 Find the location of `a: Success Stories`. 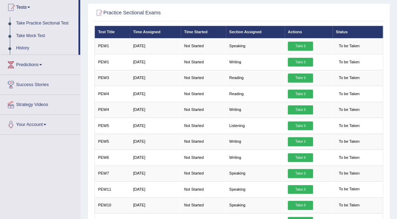

a: Success Stories is located at coordinates (40, 84).